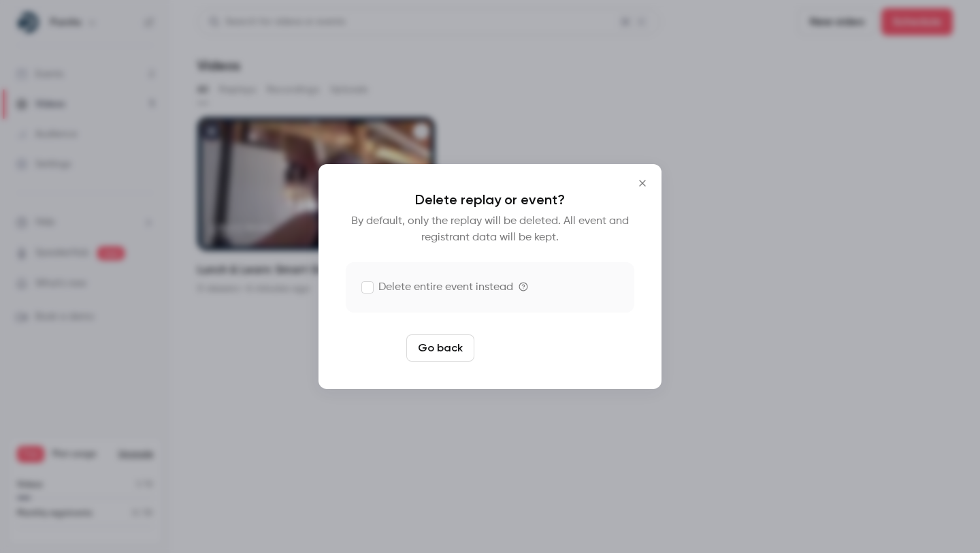 This screenshot has width=980, height=553. What do you see at coordinates (490, 230) in the screenshot?
I see `p: By default, only the replay will be deleted. All event and registrant data will be kept.` at bounding box center [490, 230].